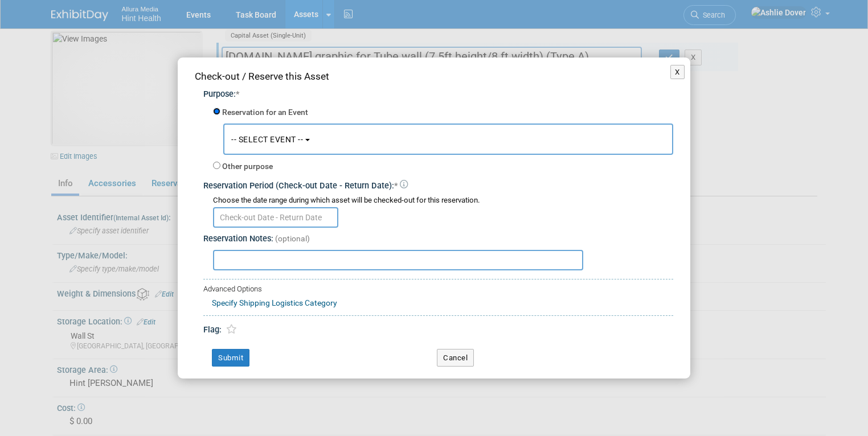 This screenshot has width=868, height=436. What do you see at coordinates (267, 140) in the screenshot?
I see `span: -- SELECT EVENT --` at bounding box center [267, 140].